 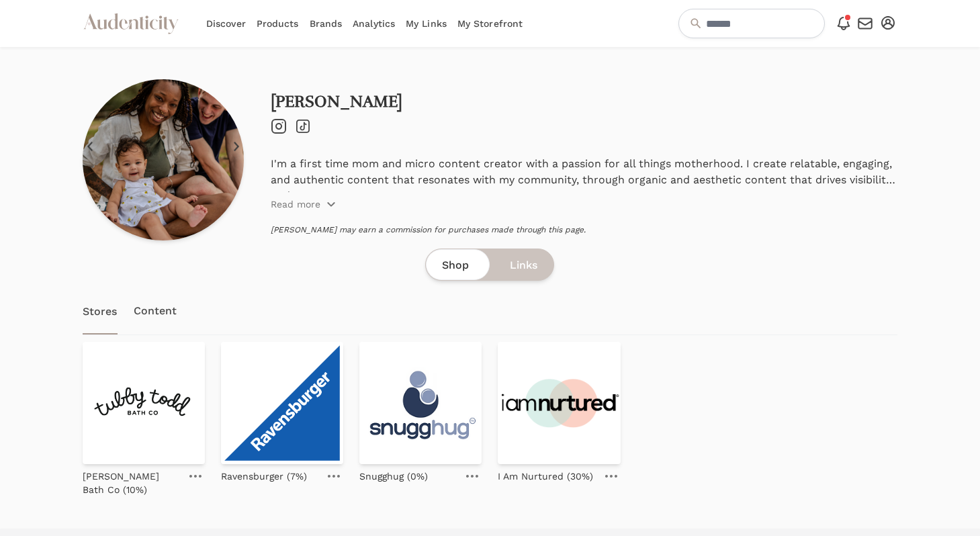 What do you see at coordinates (144, 403) in the screenshot?
I see `img: 6377c314713fef476d04749f_tubbytoddlogo-2-p-2600.png` at bounding box center [144, 403].